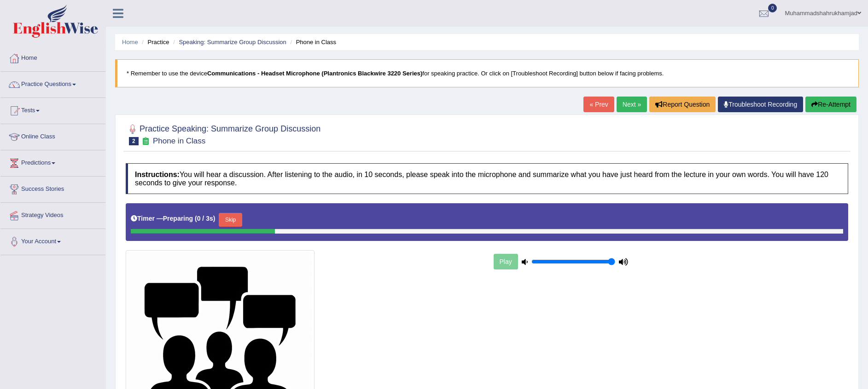 The image size is (868, 389). What do you see at coordinates (315, 73) in the screenshot?
I see `b: Communications - Headset Microphone (Plantronics Blackwire 3220 Series)` at bounding box center [315, 73].